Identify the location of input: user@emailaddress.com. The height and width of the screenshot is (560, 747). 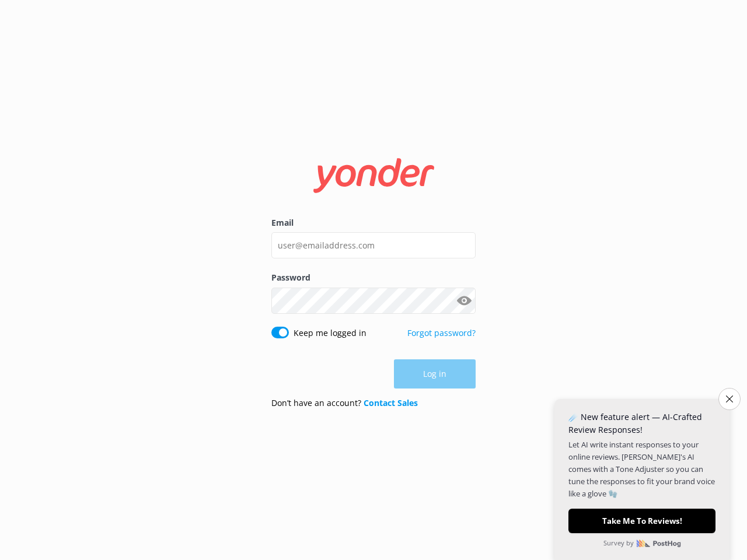
(374, 245).